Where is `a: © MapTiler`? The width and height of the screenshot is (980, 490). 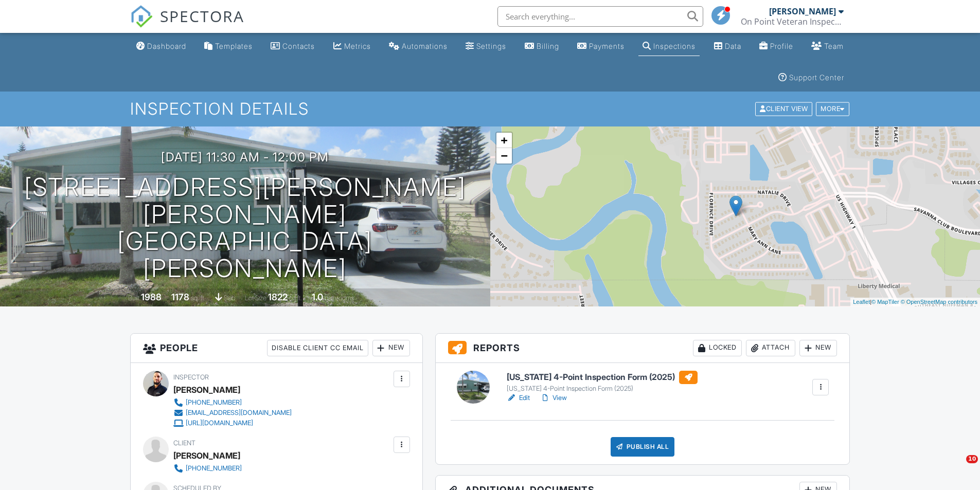 a: © MapTiler is located at coordinates (886, 302).